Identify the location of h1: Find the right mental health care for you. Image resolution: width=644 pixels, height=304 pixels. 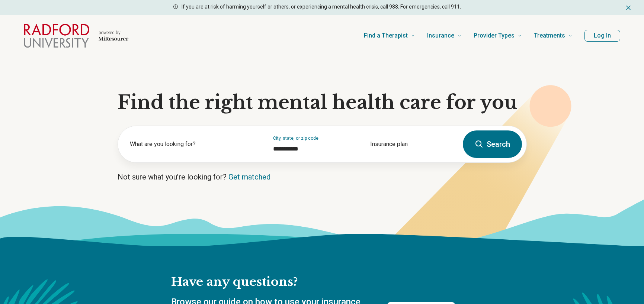
(322, 102).